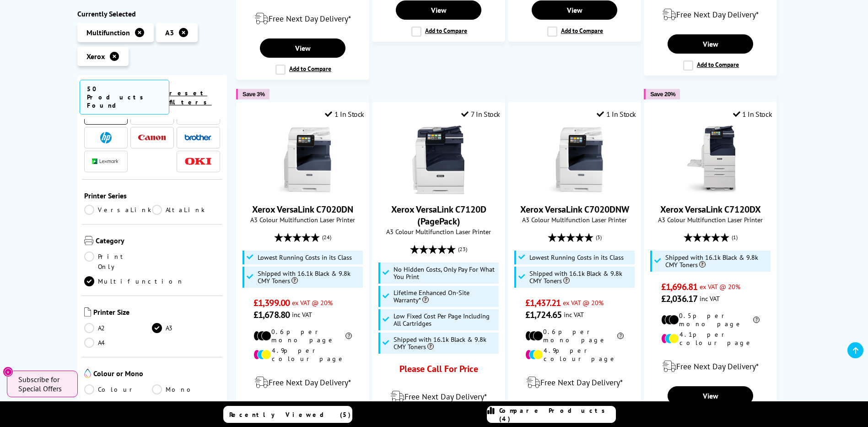 The image size is (868, 427). Describe the element at coordinates (463, 249) in the screenshot. I see `span: (23)` at that location.